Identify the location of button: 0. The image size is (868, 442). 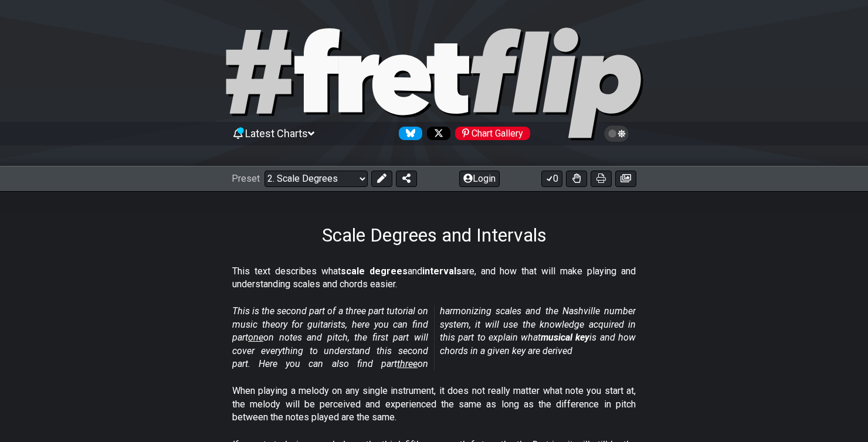
(552, 179).